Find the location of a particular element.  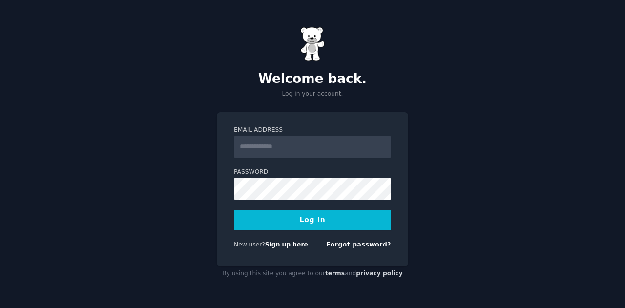

a: terms is located at coordinates (335, 273).